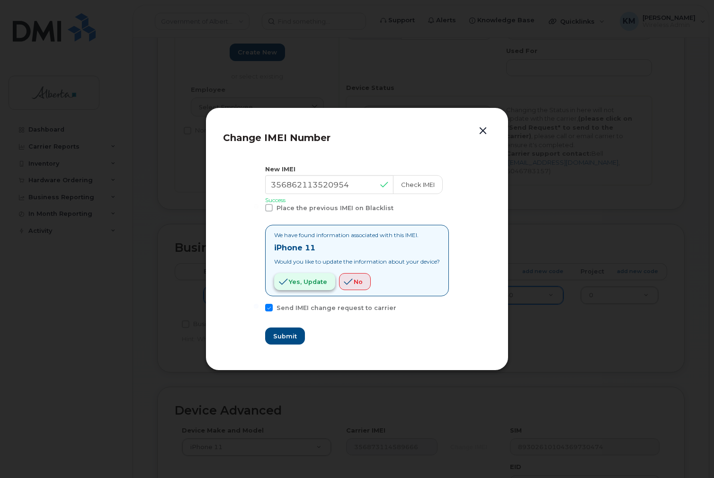 Image resolution: width=714 pixels, height=478 pixels. I want to click on button: No, so click(354, 282).